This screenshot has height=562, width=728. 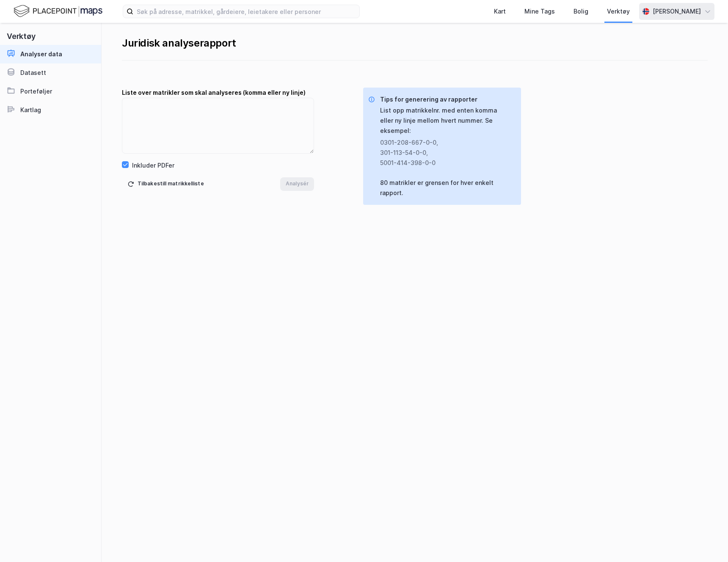 What do you see at coordinates (153, 165) in the screenshot?
I see `div: Inkluder PDFer` at bounding box center [153, 165].